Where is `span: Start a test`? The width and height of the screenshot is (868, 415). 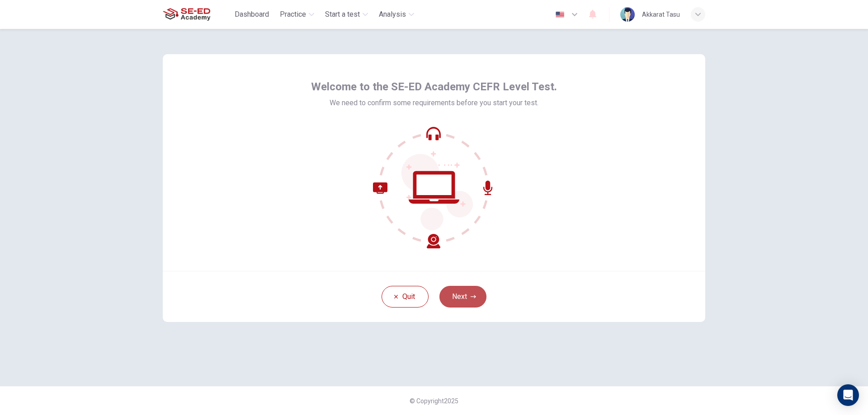
span: Start a test is located at coordinates (342, 14).